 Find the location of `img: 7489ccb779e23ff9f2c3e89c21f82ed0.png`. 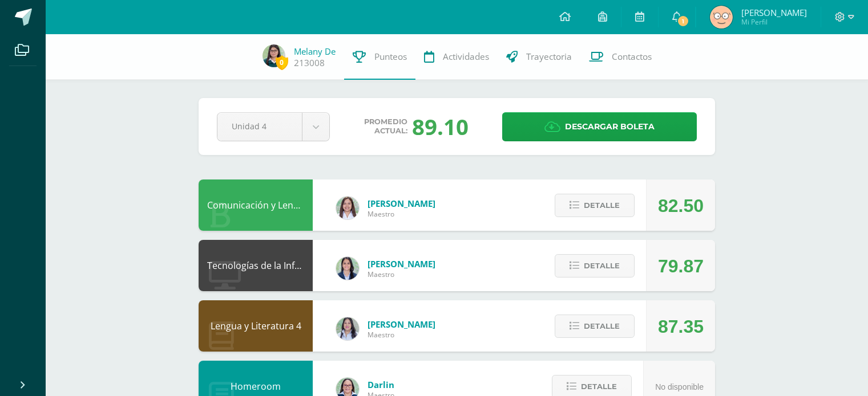

img: 7489ccb779e23ff9f2c3e89c21f82ed0.png is located at coordinates (348, 269).